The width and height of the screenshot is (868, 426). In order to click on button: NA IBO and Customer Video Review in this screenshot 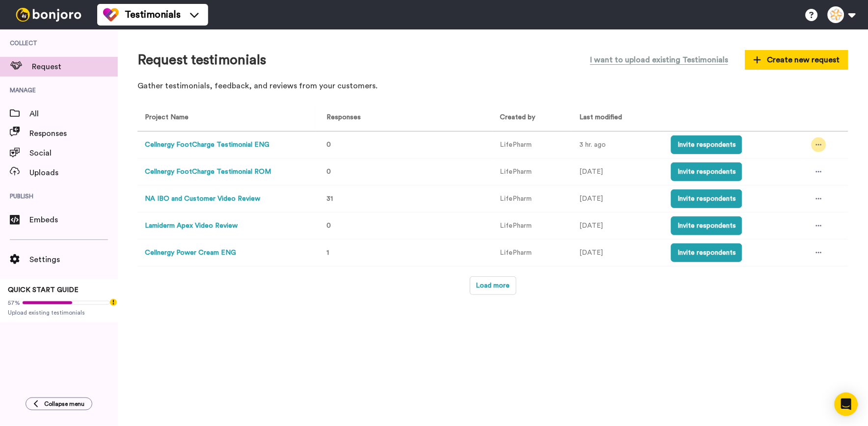, I will do `click(202, 199)`.